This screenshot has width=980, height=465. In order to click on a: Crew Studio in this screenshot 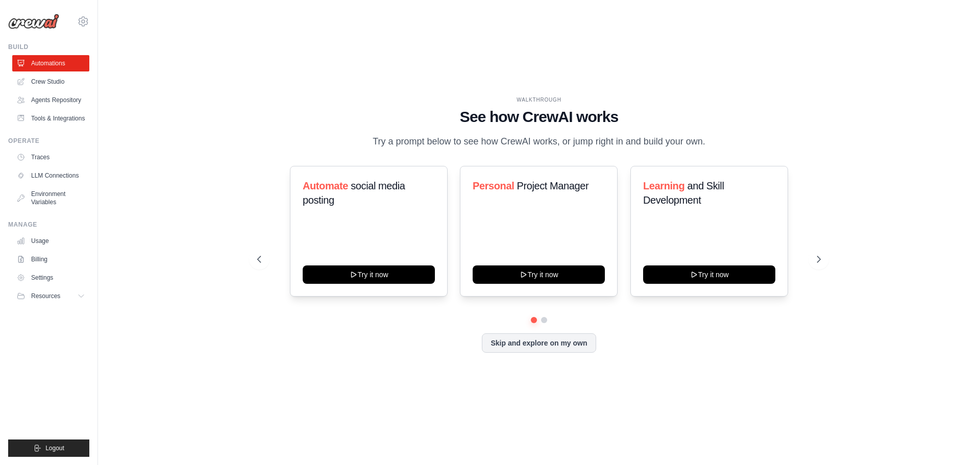, I will do `click(51, 82)`.